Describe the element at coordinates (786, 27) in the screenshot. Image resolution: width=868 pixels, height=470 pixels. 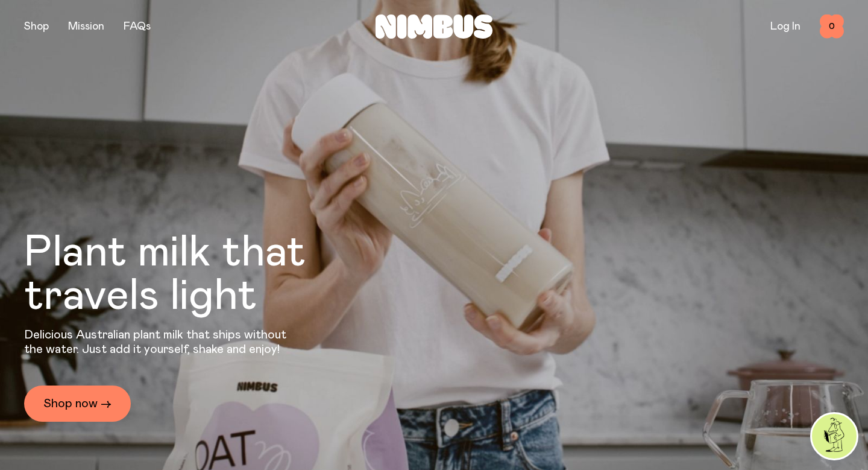
I see `a: Log In` at that location.